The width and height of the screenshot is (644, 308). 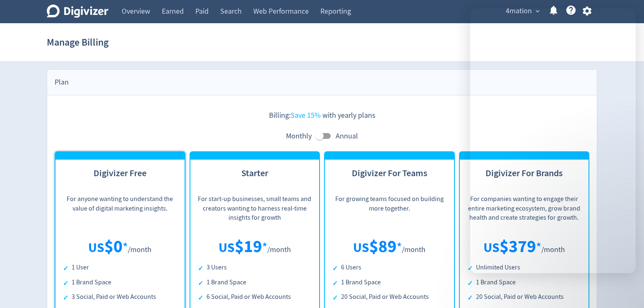 I want to click on p: Billing: with yearly plans, so click(x=322, y=116).